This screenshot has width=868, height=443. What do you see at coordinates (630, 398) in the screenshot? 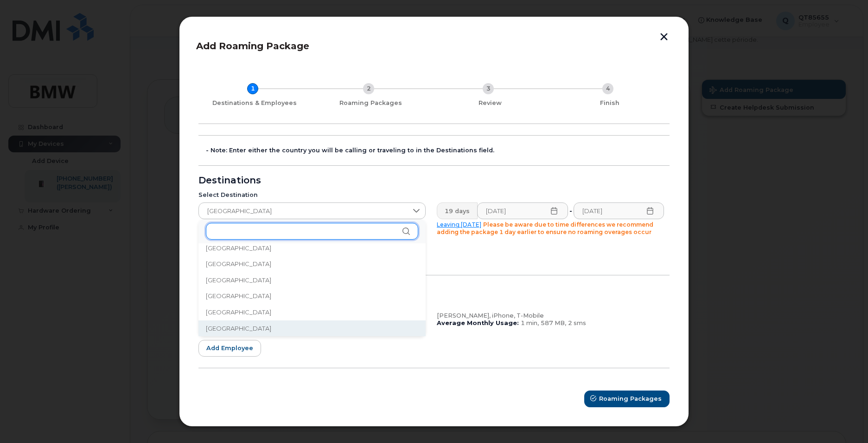
I see `span: Roaming Packages` at bounding box center [630, 398].